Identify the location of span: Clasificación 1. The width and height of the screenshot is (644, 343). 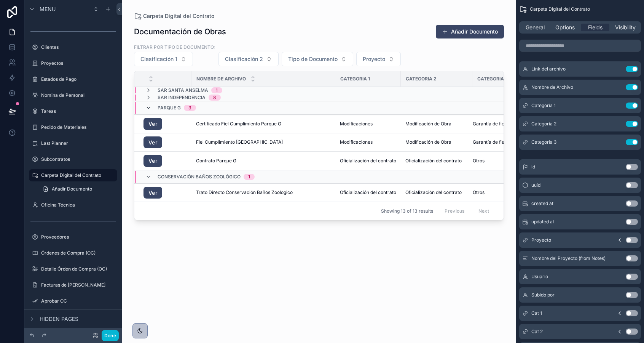
(159, 59).